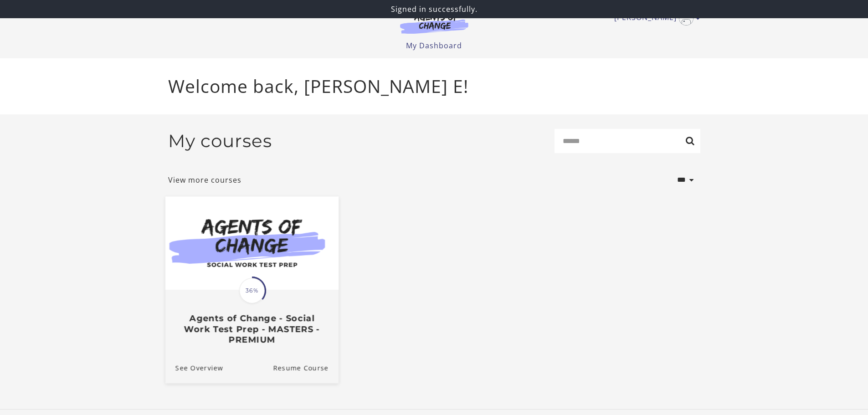 The height and width of the screenshot is (415, 868). I want to click on a: Toggle menu, so click(654, 19).